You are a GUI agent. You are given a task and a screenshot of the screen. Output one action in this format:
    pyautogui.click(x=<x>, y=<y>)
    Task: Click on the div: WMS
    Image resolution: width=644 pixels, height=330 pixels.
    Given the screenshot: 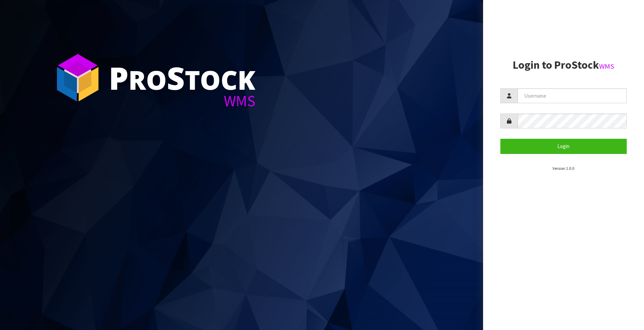 What is the action you would take?
    pyautogui.click(x=182, y=101)
    